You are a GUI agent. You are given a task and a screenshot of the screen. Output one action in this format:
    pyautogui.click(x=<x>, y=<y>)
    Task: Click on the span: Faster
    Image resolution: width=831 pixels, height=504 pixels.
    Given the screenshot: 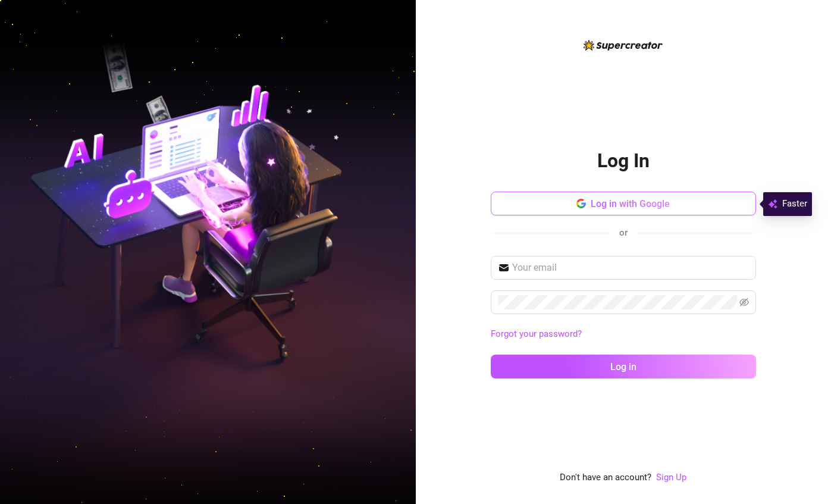 What is the action you would take?
    pyautogui.click(x=795, y=204)
    